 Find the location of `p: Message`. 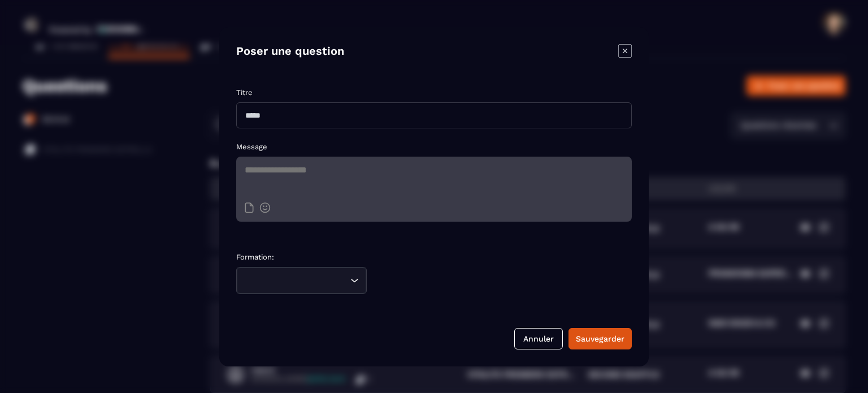

p: Message is located at coordinates (434, 147).